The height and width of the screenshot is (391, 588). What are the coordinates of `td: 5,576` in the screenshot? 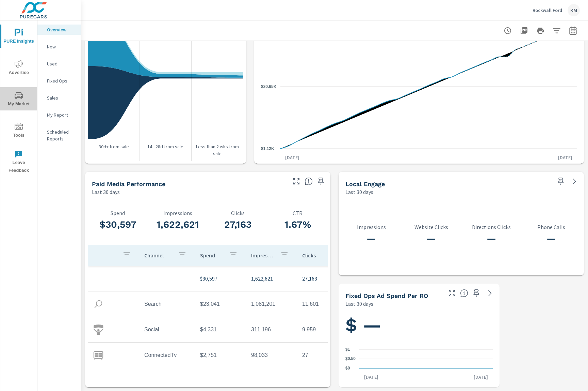 It's located at (322, 381).